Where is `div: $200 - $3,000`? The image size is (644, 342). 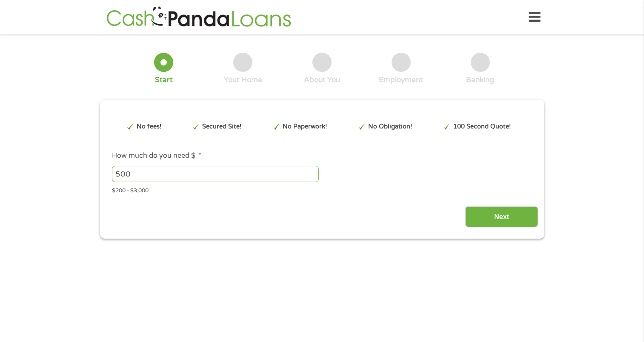 div: $200 - $3,000 is located at coordinates (322, 190).